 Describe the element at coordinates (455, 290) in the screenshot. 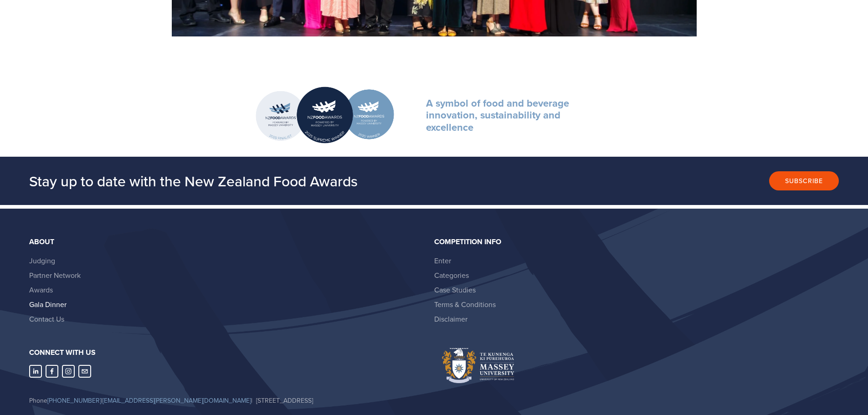

I see `a: Case Studies` at that location.